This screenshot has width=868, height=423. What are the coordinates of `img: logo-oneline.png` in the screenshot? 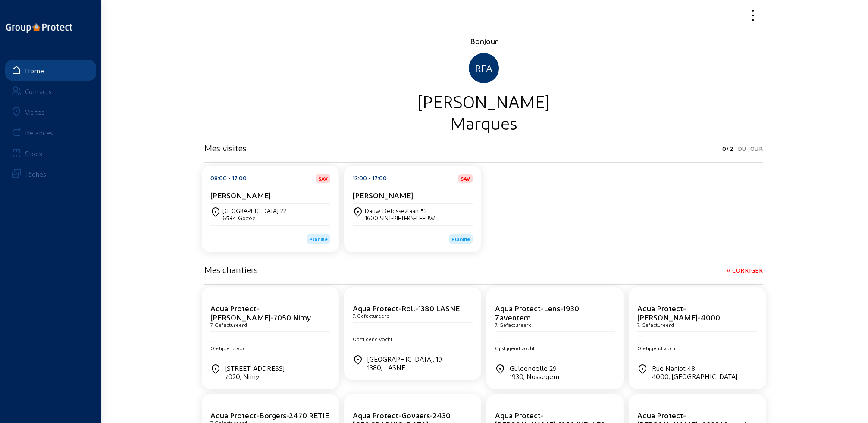 It's located at (39, 28).